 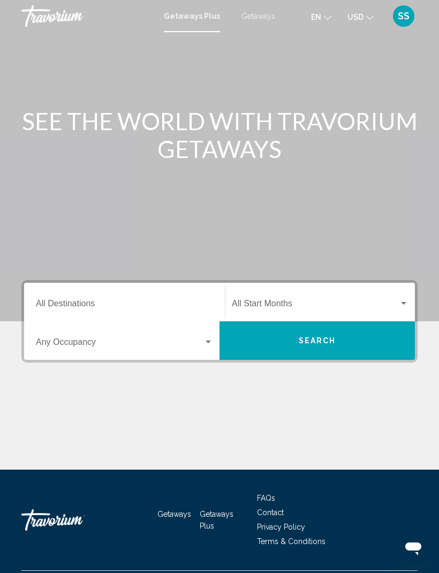 I want to click on a: Privacy Policy, so click(x=281, y=527).